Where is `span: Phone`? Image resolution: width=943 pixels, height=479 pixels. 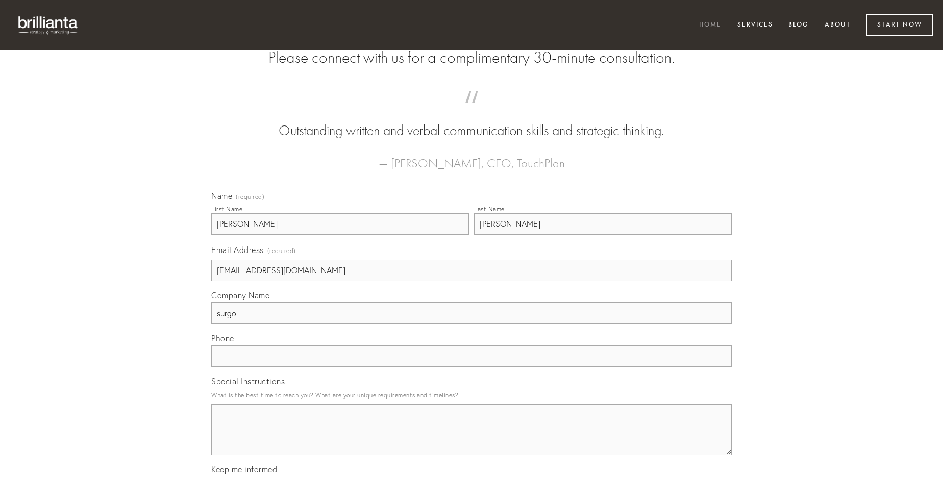
span: Phone is located at coordinates (222, 338).